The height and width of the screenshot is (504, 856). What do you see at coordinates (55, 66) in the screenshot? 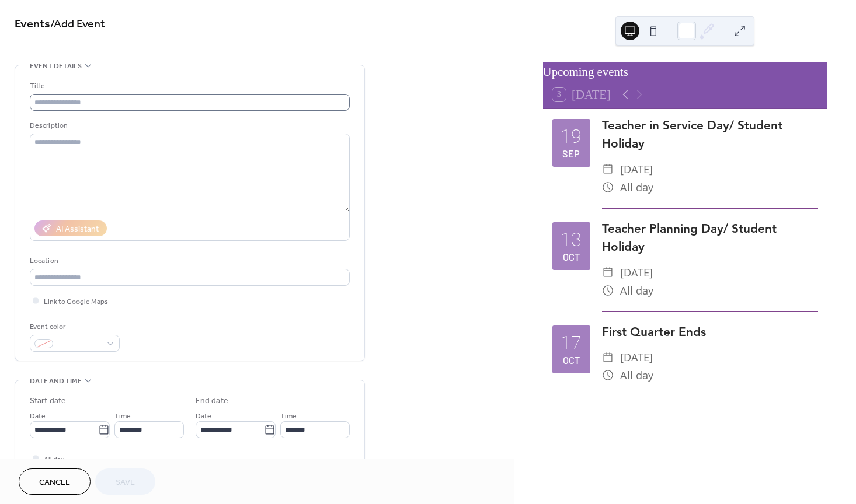
I see `span: Event details` at bounding box center [55, 66].